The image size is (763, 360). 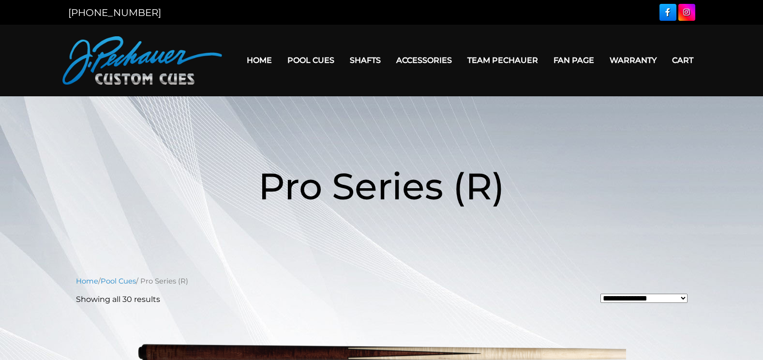 What do you see at coordinates (382, 281) in the screenshot?
I see `nav: Breadcrumb` at bounding box center [382, 281].